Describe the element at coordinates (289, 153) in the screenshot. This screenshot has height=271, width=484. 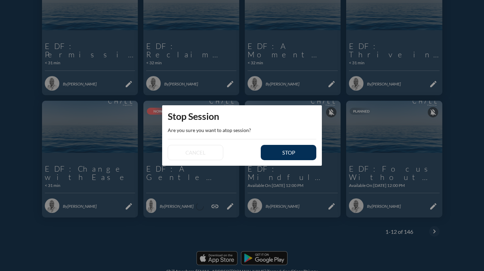
I see `div: stop` at that location.